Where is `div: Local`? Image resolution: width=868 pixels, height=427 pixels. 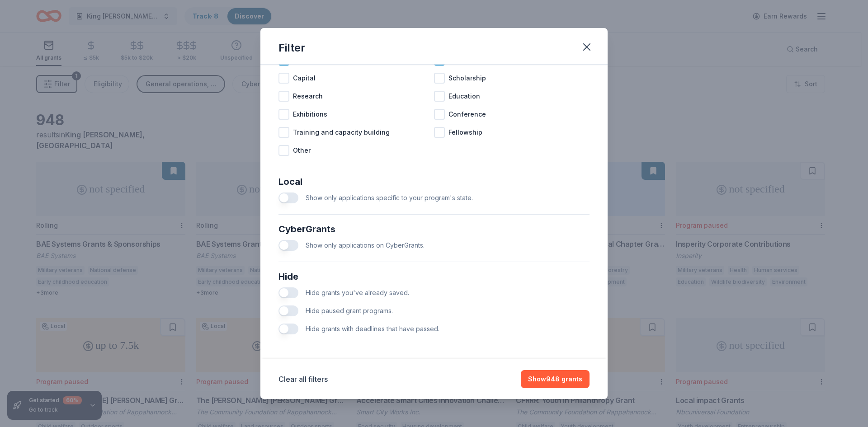 div: Local is located at coordinates (434, 182).